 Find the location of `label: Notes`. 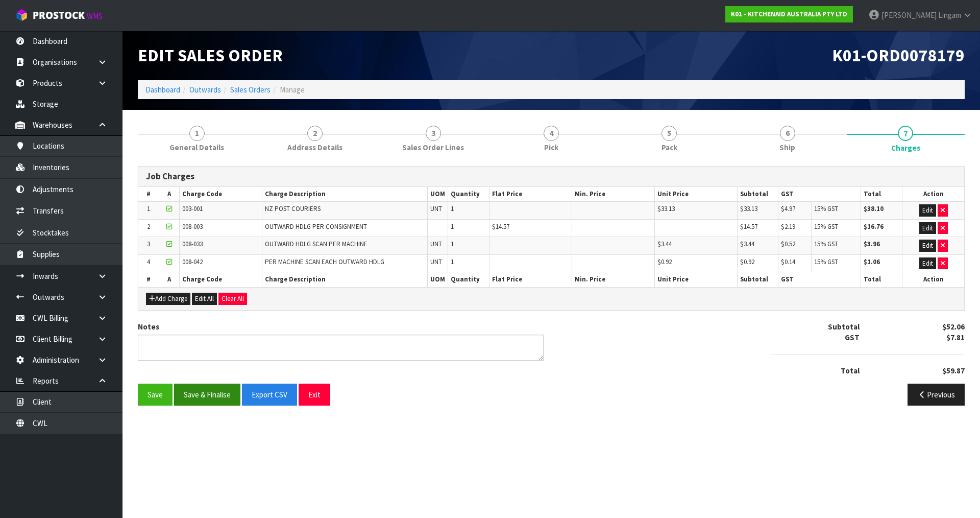

label: Notes is located at coordinates (148, 327).